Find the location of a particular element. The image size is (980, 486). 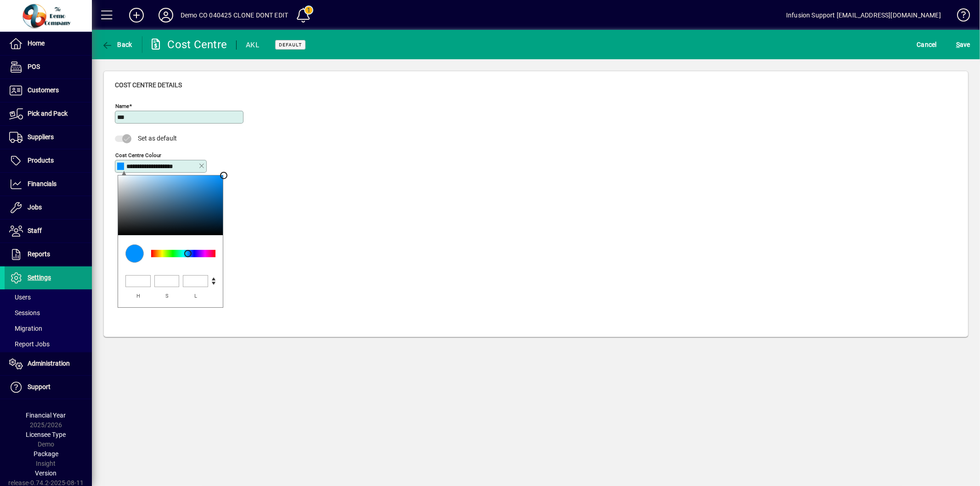

a: Administration is located at coordinates (48, 364).